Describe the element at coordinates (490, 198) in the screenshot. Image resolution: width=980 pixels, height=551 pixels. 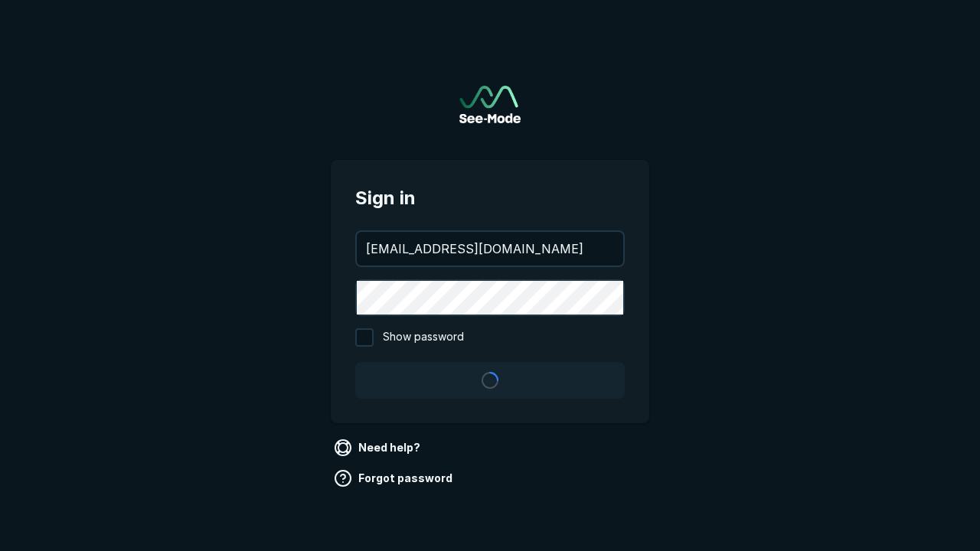
I see `span: Sign in` at that location.